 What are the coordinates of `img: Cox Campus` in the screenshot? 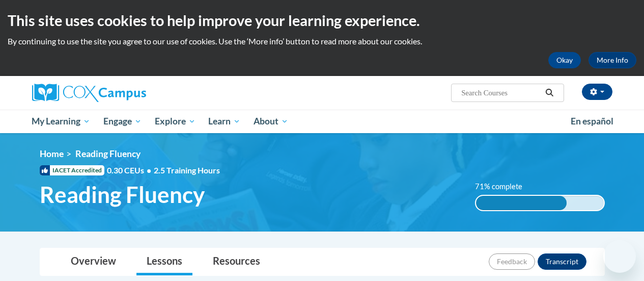 It's located at (89, 93).